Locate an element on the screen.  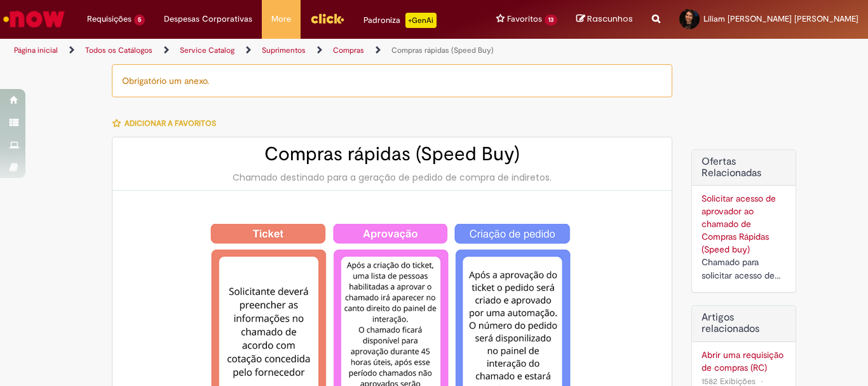
img: click_logo_yellow_360x200.png is located at coordinates (327, 18).